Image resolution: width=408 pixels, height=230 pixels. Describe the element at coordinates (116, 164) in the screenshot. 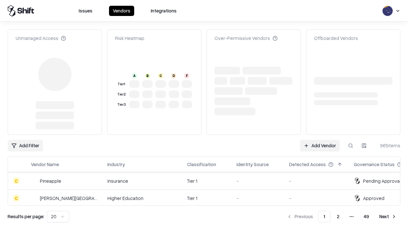

I see `div: Industry` at that location.